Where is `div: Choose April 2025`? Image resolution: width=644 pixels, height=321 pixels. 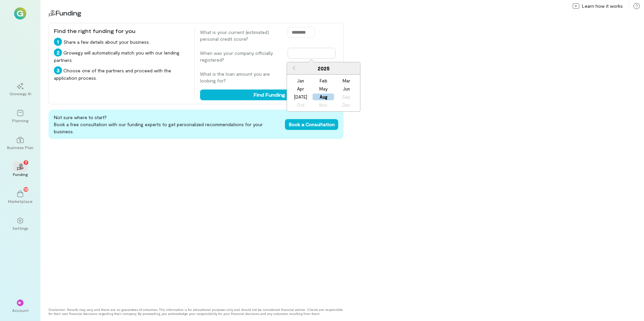 div: Choose April 2025 is located at coordinates (301, 89).